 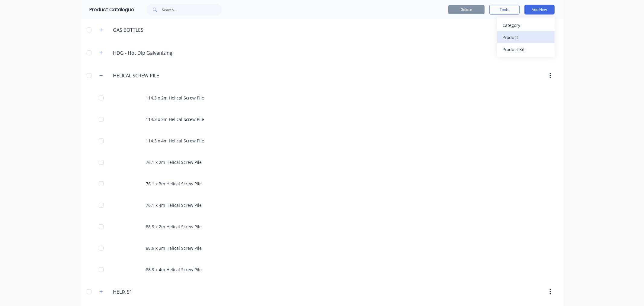 What do you see at coordinates (322, 184) in the screenshot?
I see `div: 76.1 x 3m Helical Screw Pile` at bounding box center [322, 184].